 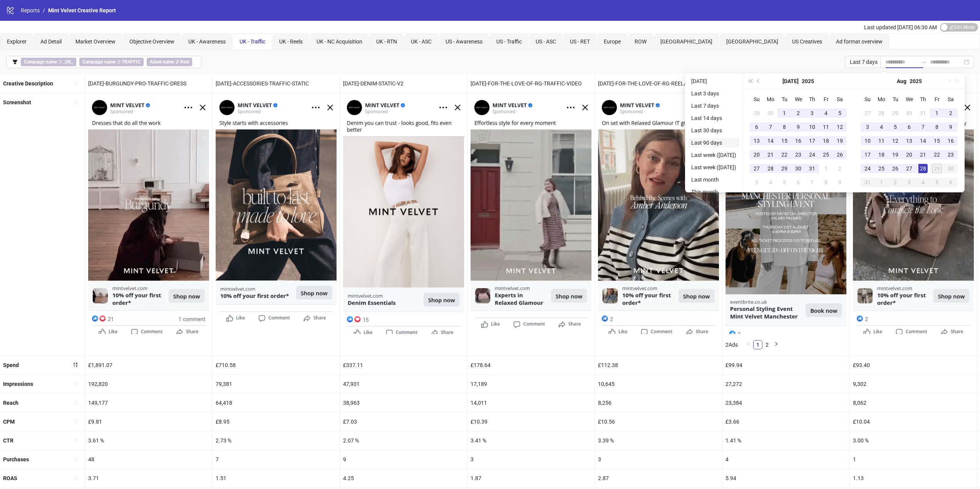 I want to click on div: 21, so click(x=771, y=155).